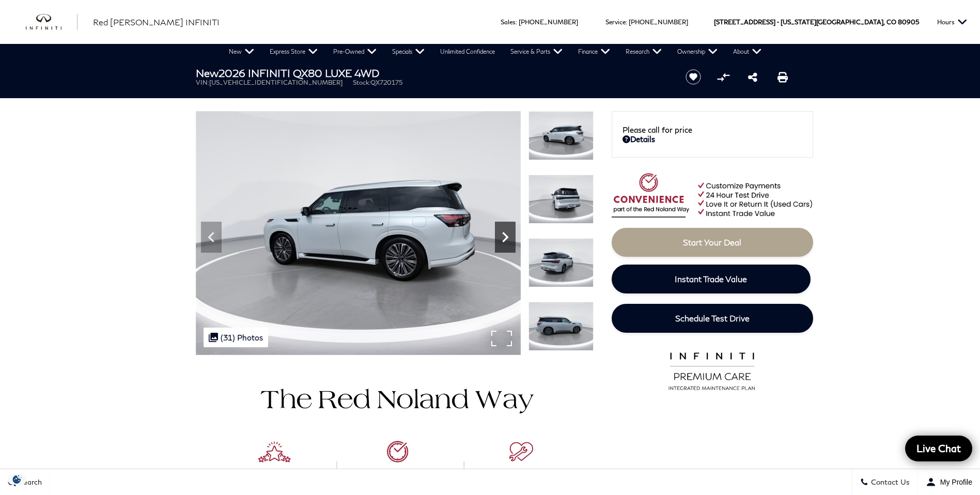 Image resolution: width=980 pixels, height=495 pixels. I want to click on a: Service & Parts, so click(537, 51).